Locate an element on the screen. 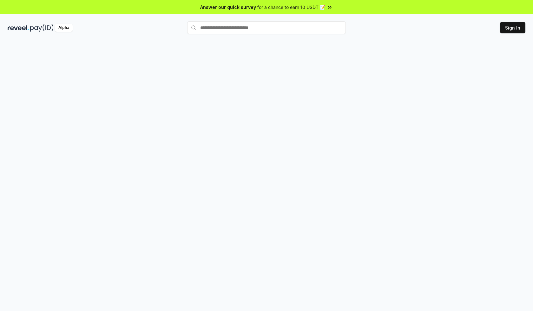 The image size is (533, 311). button: Sign In is located at coordinates (513, 28).